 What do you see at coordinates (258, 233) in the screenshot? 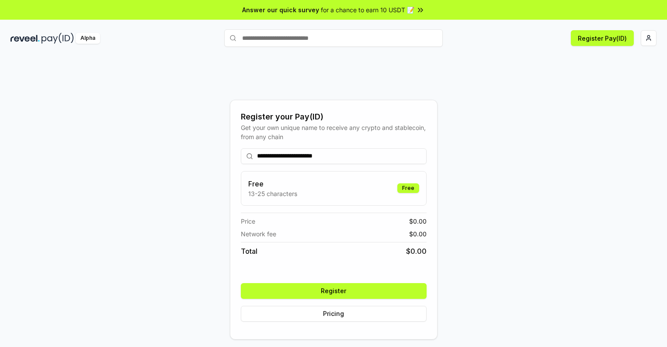
I see `span: Network fee` at bounding box center [258, 233].